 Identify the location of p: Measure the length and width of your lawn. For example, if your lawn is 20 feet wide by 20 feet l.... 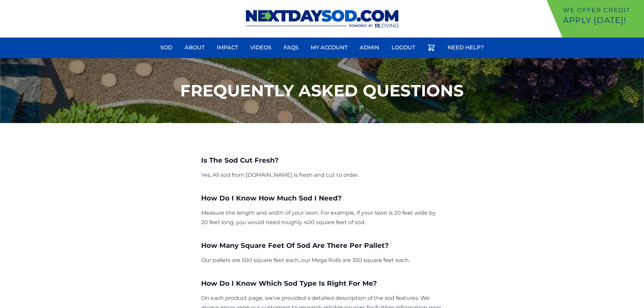
(322, 218).